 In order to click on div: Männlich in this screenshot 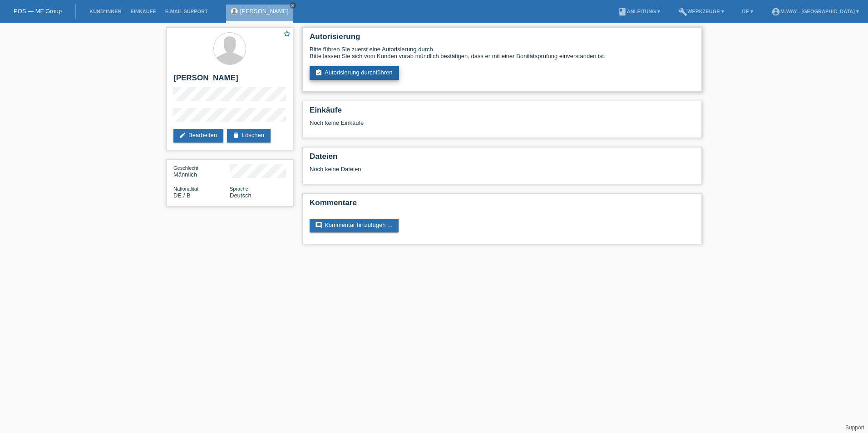, I will do `click(202, 171)`.